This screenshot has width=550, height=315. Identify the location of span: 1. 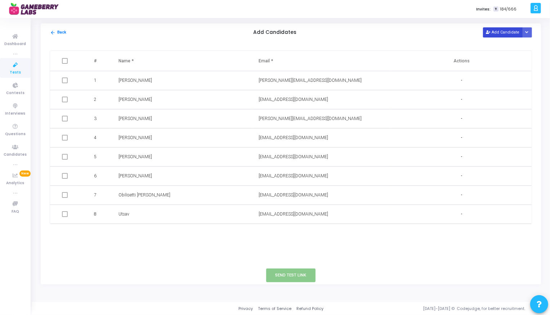
(95, 80).